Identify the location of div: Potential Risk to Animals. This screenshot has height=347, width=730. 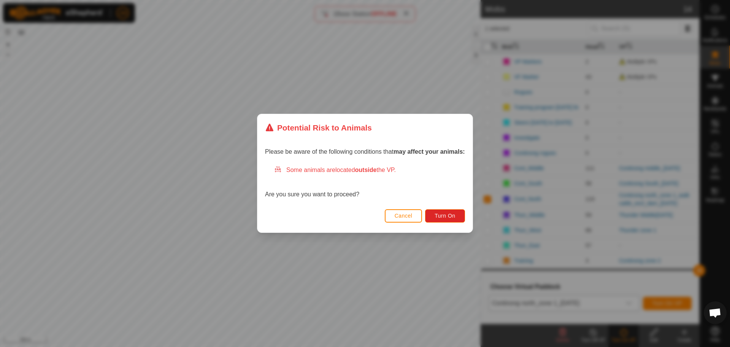
(318, 127).